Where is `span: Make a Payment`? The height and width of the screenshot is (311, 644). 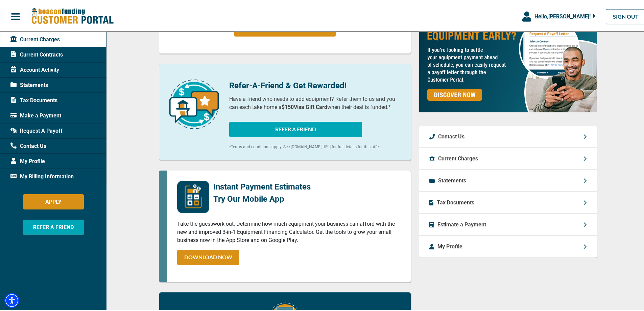 span: Make a Payment is located at coordinates (36, 114).